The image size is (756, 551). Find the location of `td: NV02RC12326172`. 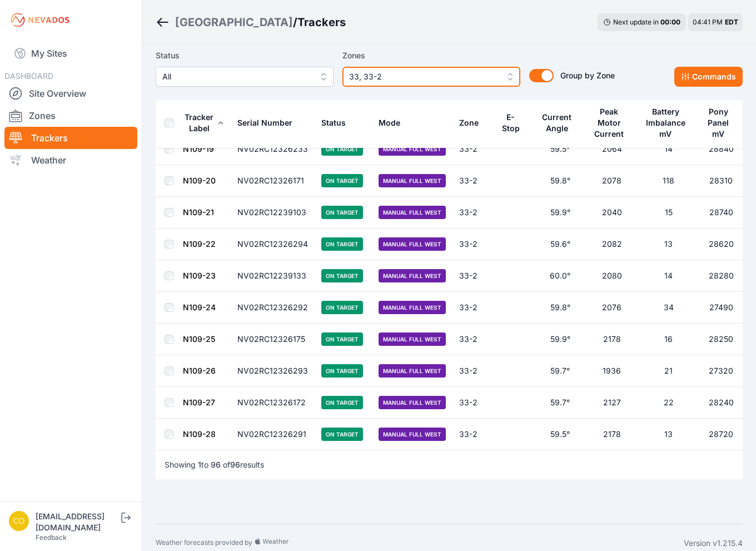

td: NV02RC12326172 is located at coordinates (272, 403).